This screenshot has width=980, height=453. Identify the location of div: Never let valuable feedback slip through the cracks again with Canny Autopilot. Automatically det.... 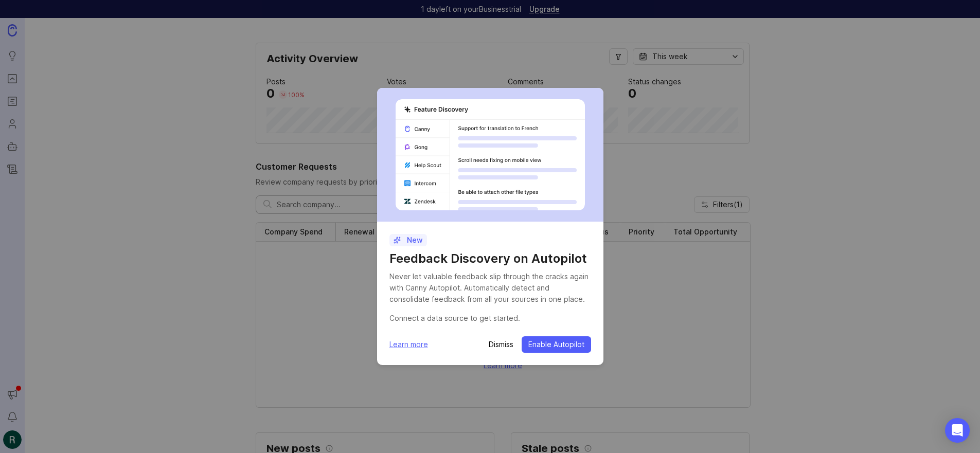
(490, 288).